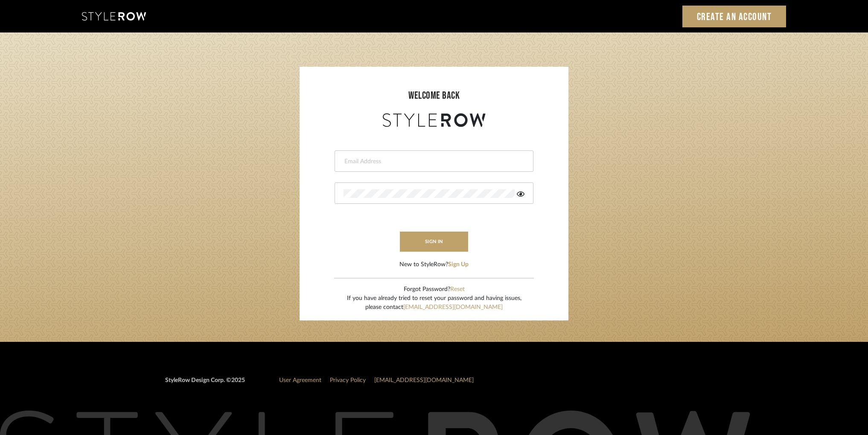  I want to click on div: StyleRow Design Corp. ©2025, so click(205, 384).